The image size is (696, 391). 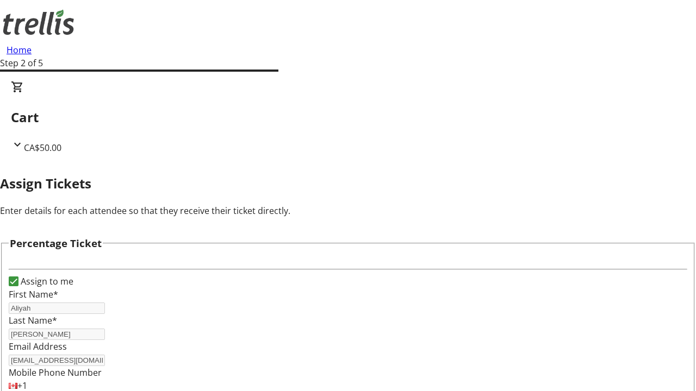 What do you see at coordinates (42, 148) in the screenshot?
I see `span: CA$50.00` at bounding box center [42, 148].